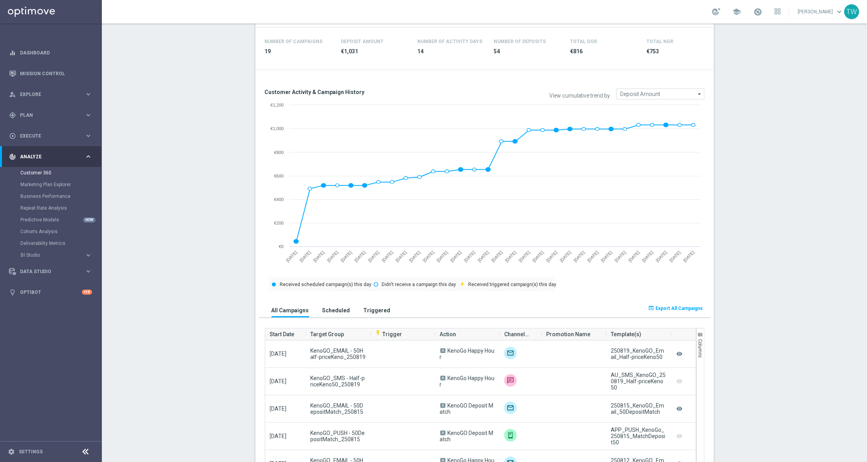 This screenshot has height=462, width=867. Describe the element at coordinates (61, 185) in the screenshot. I see `div: Marketing Plan Explorer` at that location.